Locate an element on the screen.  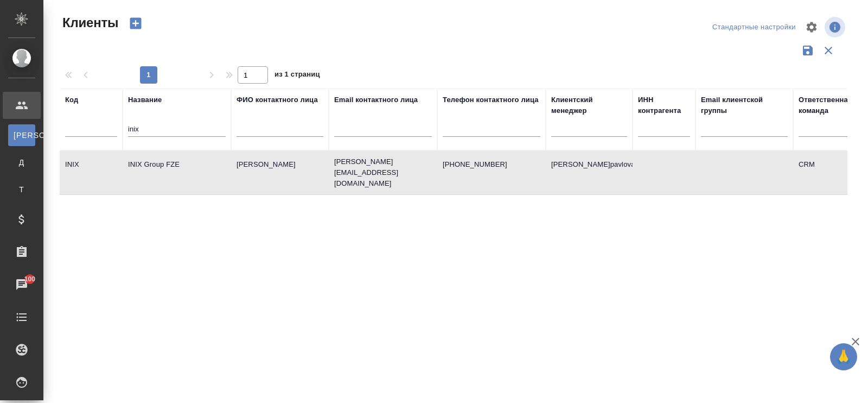
span: Т is located at coordinates (22, 190).